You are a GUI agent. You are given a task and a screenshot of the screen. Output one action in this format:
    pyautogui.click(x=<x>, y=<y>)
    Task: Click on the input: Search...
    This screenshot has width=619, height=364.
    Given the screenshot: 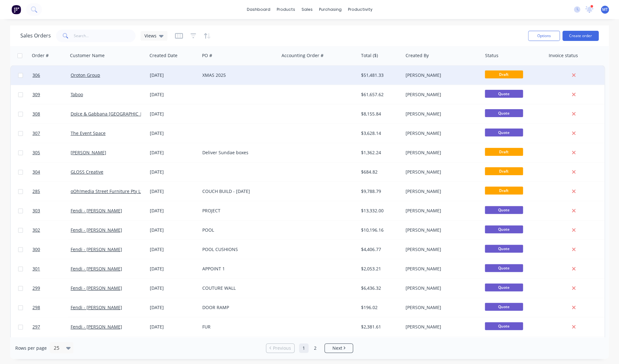 What is the action you would take?
    pyautogui.click(x=104, y=36)
    